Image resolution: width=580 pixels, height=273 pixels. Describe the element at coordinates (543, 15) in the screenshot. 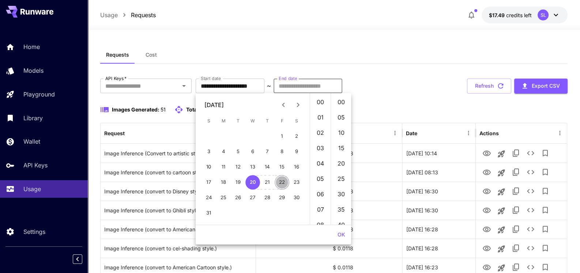

I see `div: SL` at that location.